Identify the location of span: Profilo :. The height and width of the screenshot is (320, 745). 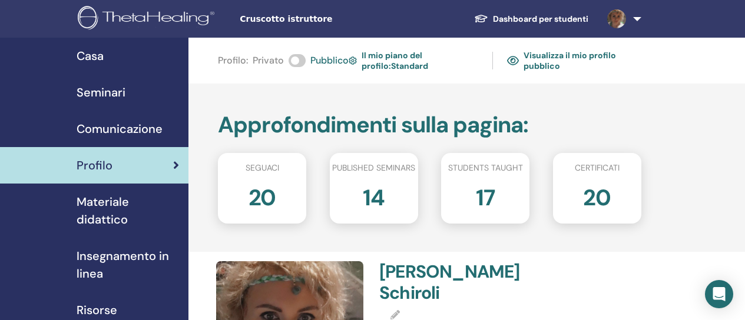
(233, 61).